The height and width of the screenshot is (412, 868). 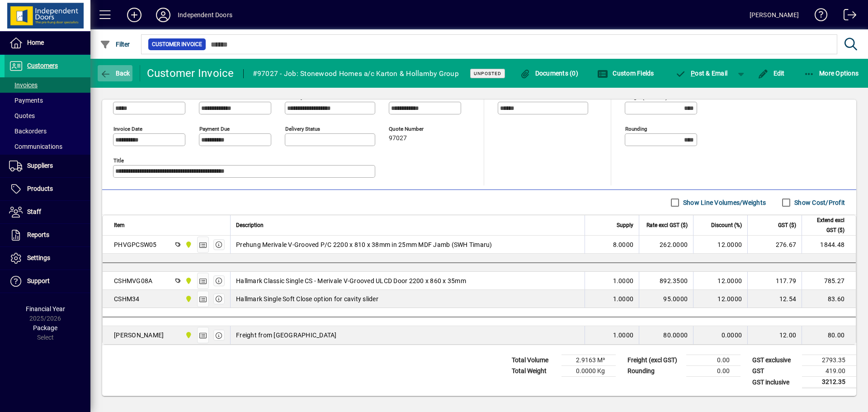 I want to click on mat-label: Delivery status, so click(x=303, y=129).